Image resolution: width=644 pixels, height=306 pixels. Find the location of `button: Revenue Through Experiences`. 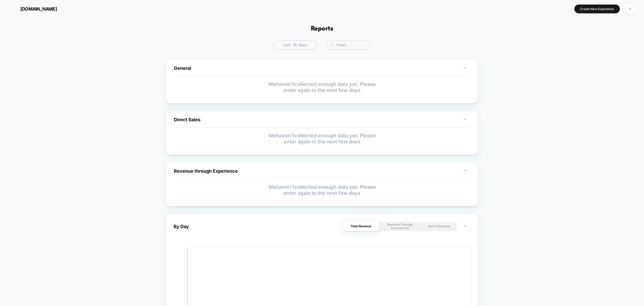

button: Revenue Through Experiences is located at coordinates (400, 226).